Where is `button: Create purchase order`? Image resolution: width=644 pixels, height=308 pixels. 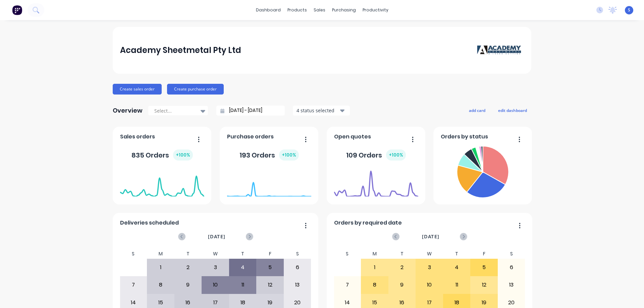 button: Create purchase order is located at coordinates (195, 89).